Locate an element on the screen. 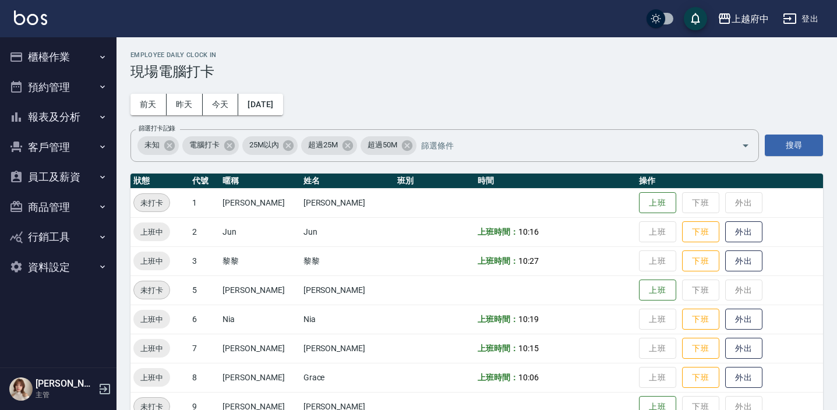 Image resolution: width=837 pixels, height=410 pixels. div: 超過50M is located at coordinates (389, 146).